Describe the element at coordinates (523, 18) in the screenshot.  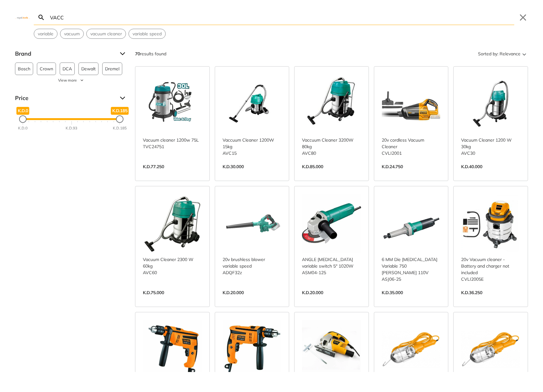
I see `button: Close` at that location.